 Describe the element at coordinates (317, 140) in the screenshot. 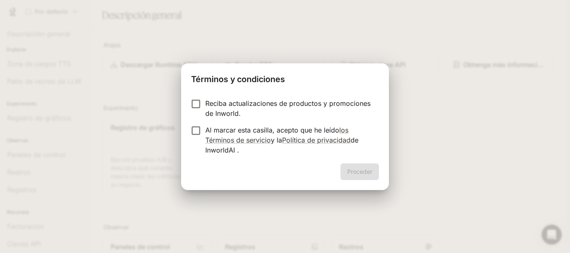

I see `font: Política de privacidad` at that location.